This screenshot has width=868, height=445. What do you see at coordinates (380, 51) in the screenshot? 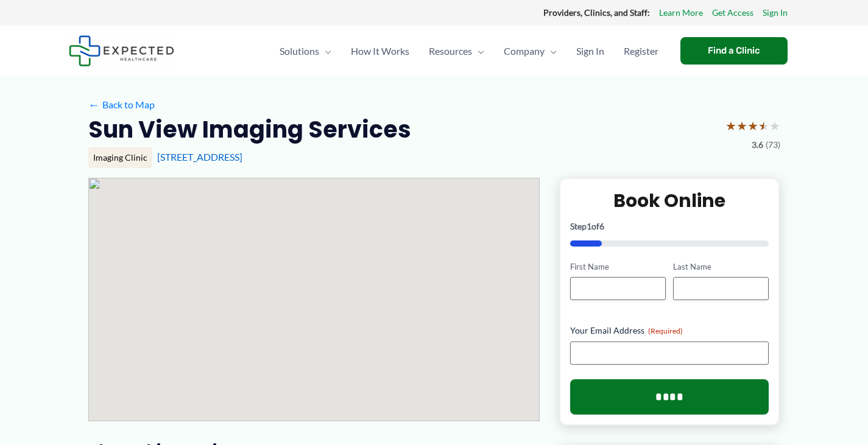
I see `span: How It Works` at bounding box center [380, 51].